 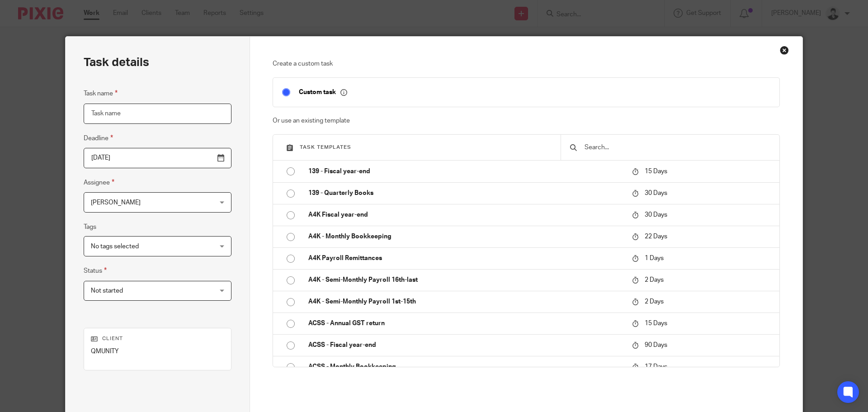 I want to click on p: Client, so click(x=157, y=339).